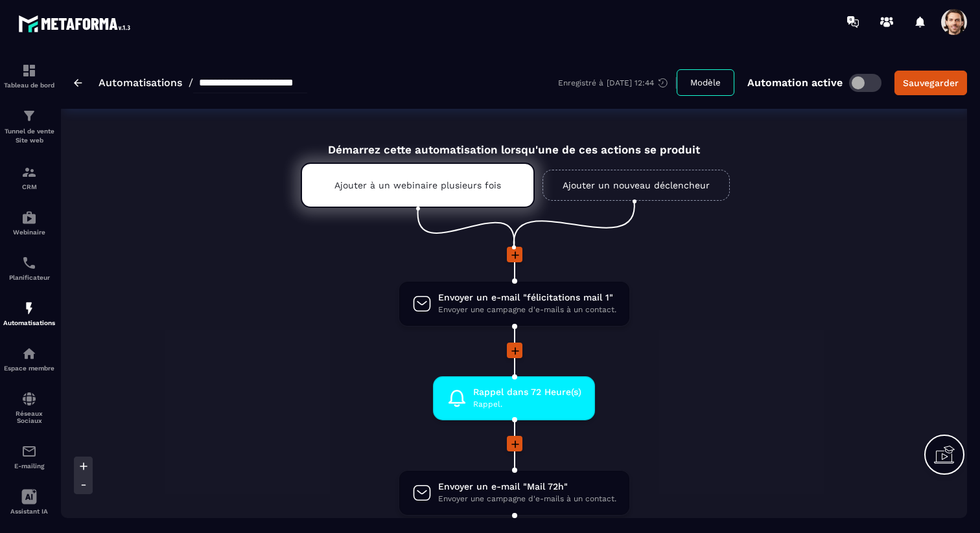 This screenshot has width=980, height=533. What do you see at coordinates (794, 82) in the screenshot?
I see `p: Automation active` at bounding box center [794, 82].